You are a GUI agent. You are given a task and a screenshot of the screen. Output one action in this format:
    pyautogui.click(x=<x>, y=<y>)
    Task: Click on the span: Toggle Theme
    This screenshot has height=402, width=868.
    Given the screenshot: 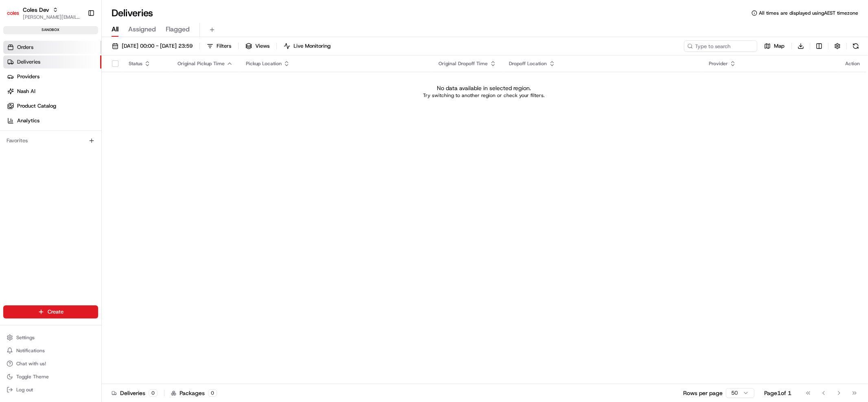 What is the action you would take?
    pyautogui.click(x=33, y=376)
    